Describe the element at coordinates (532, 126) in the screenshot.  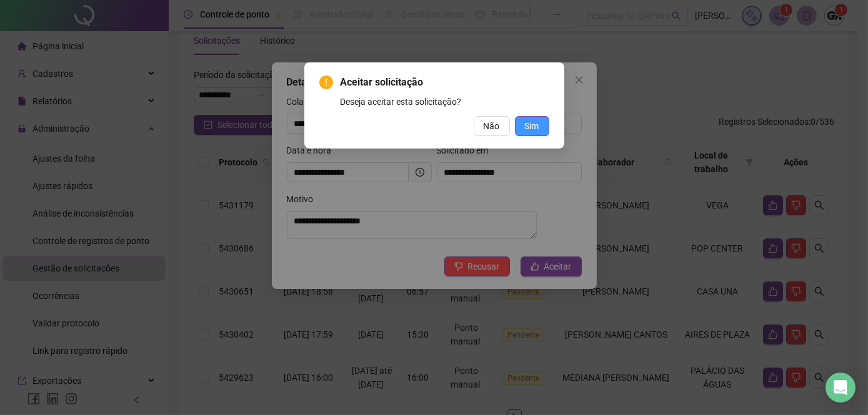
I see `span: Sim` at that location.